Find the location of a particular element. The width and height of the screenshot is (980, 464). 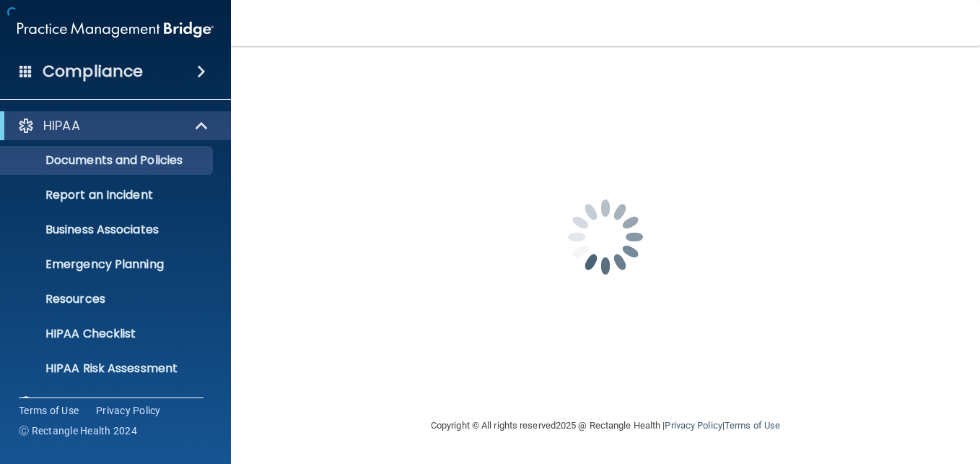

p: HIPAA Checklist is located at coordinates (107, 334).